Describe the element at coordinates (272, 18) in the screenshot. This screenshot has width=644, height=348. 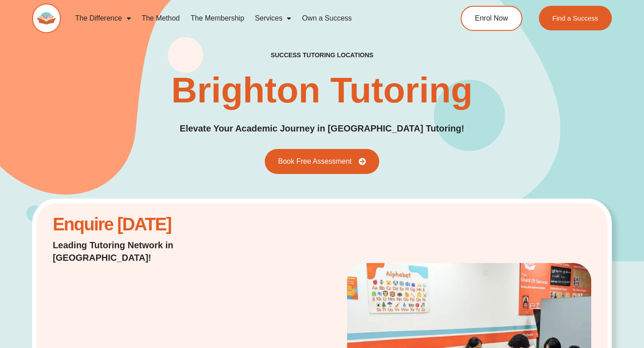
I see `a: Services` at that location.